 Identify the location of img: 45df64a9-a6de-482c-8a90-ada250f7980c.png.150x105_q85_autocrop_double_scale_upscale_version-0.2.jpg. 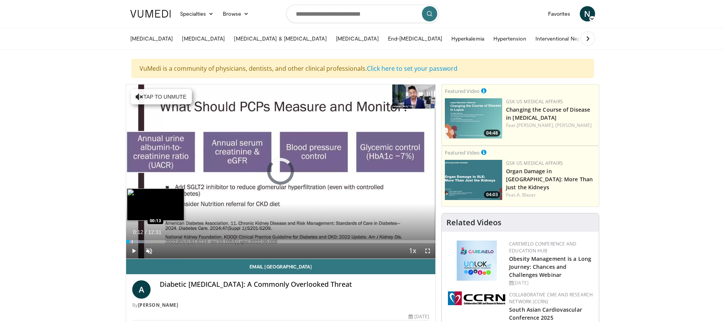
(477, 260).